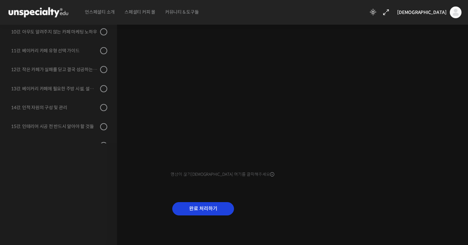 This screenshot has height=245, width=468. What do you see at coordinates (63, 204) in the screenshot?
I see `span: 대화` at bounding box center [63, 204].